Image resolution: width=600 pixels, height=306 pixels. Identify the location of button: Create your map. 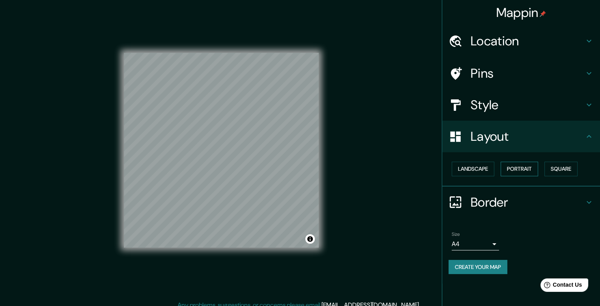
(477, 267).